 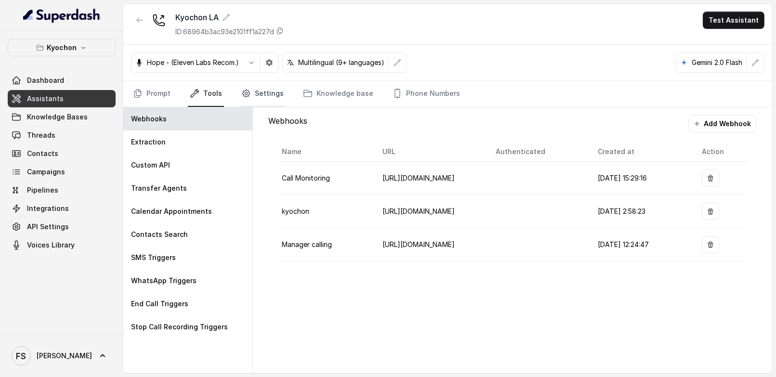 I want to click on span: Assistants, so click(x=45, y=99).